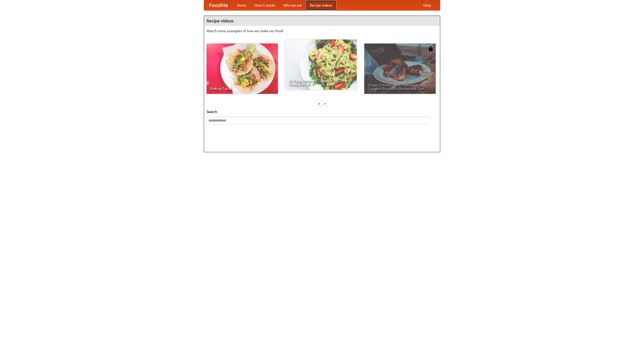 This screenshot has height=356, width=644. Describe the element at coordinates (242, 5) in the screenshot. I see `a: Home` at that location.